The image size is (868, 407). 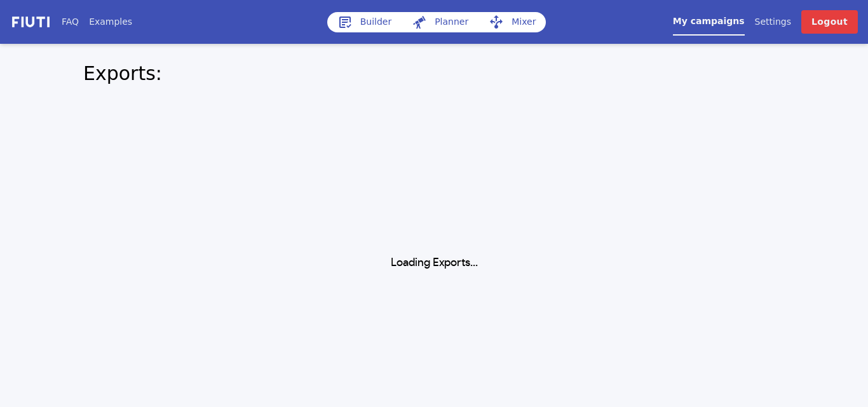 What do you see at coordinates (512, 22) in the screenshot?
I see `a: Mixer` at bounding box center [512, 22].